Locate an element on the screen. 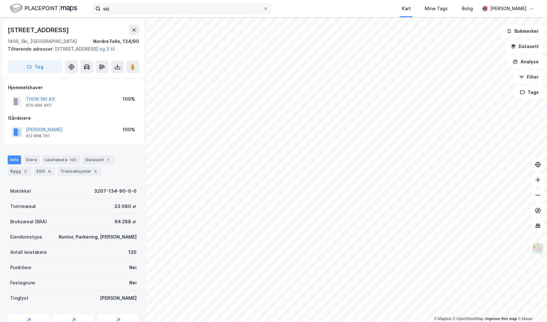  div: Leietakere is located at coordinates (61, 160).